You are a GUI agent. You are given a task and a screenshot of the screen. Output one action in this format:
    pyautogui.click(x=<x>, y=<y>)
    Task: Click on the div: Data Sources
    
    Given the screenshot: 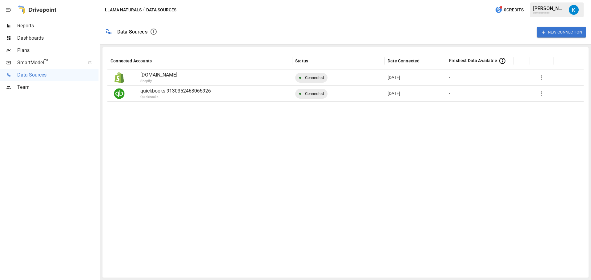 What is the action you would take?
    pyautogui.click(x=132, y=32)
    